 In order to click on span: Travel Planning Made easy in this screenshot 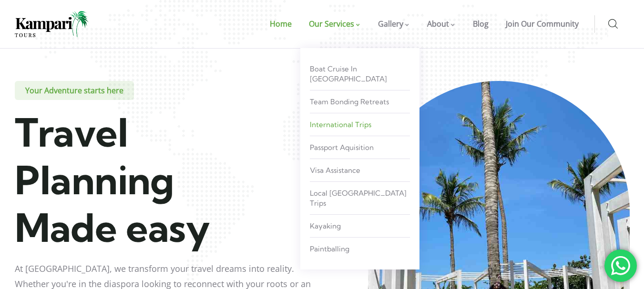, I will do `click(112, 180)`.